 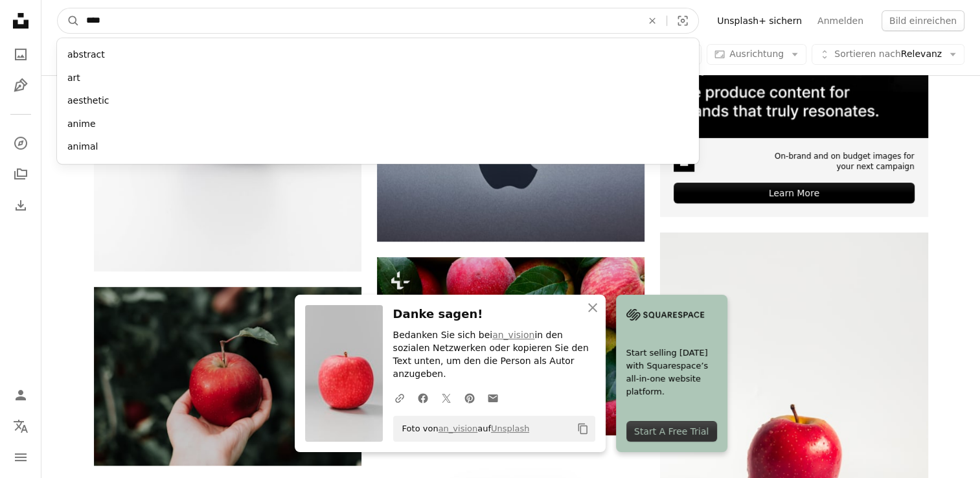 I want to click on div: anime, so click(x=378, y=125).